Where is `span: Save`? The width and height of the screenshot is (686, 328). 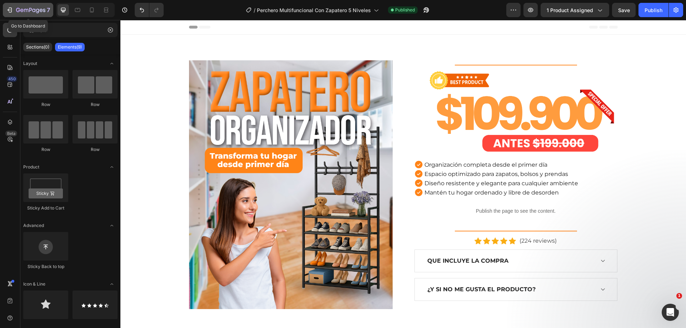 span: Save is located at coordinates (624, 10).